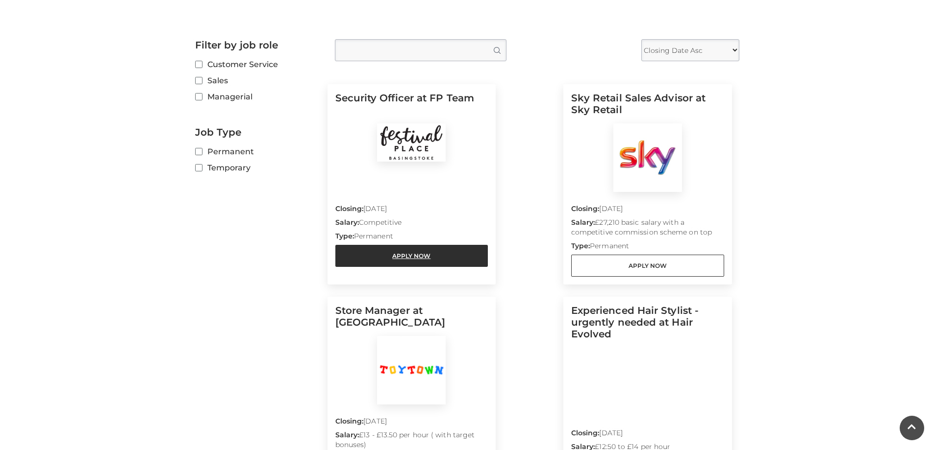 The width and height of the screenshot is (934, 450). What do you see at coordinates (647, 108) in the screenshot?
I see `h5: Sky Retail Sales Advisor at Sky Retail` at bounding box center [647, 108].